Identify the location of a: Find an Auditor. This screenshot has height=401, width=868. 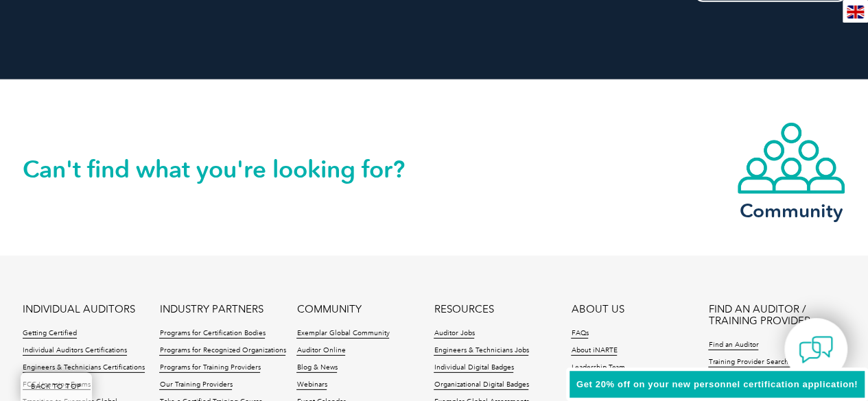
(733, 346).